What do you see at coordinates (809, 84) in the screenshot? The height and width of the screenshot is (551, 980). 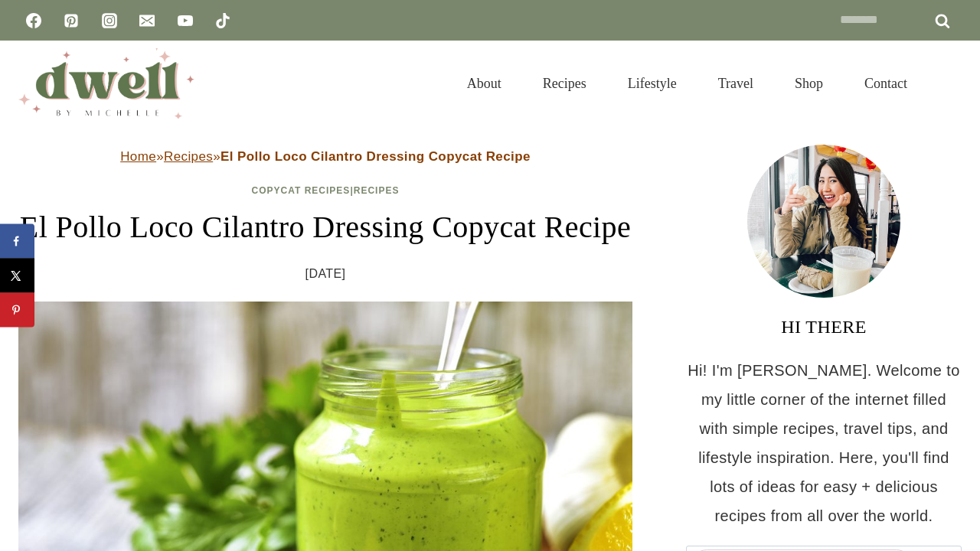 I see `a: Shop` at bounding box center [809, 84].